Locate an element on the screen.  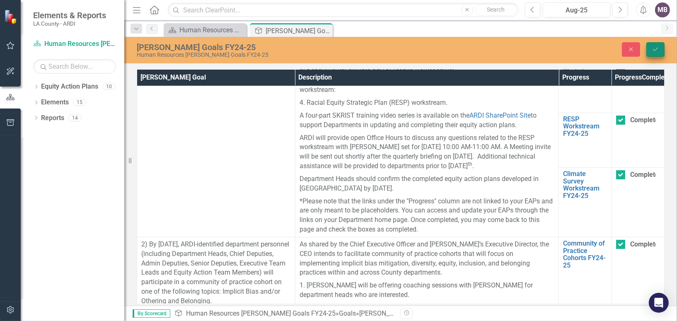
img: ClearPoint Strategy is located at coordinates (11, 17).